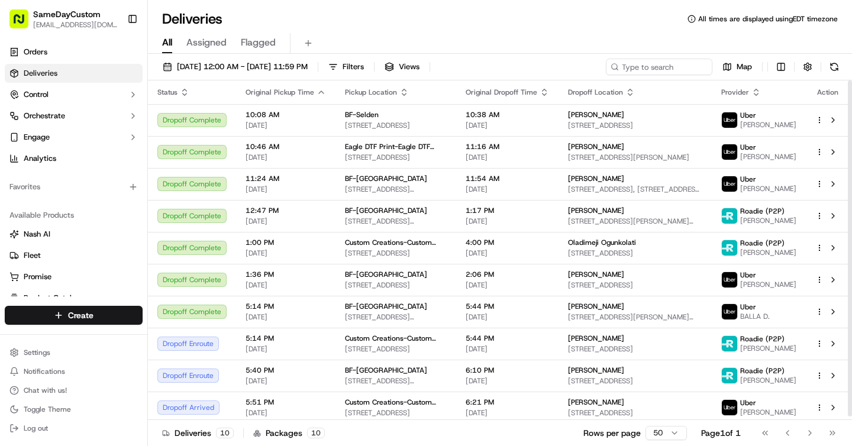 This screenshot has width=852, height=446. I want to click on button: SameDayCustom, so click(67, 14).